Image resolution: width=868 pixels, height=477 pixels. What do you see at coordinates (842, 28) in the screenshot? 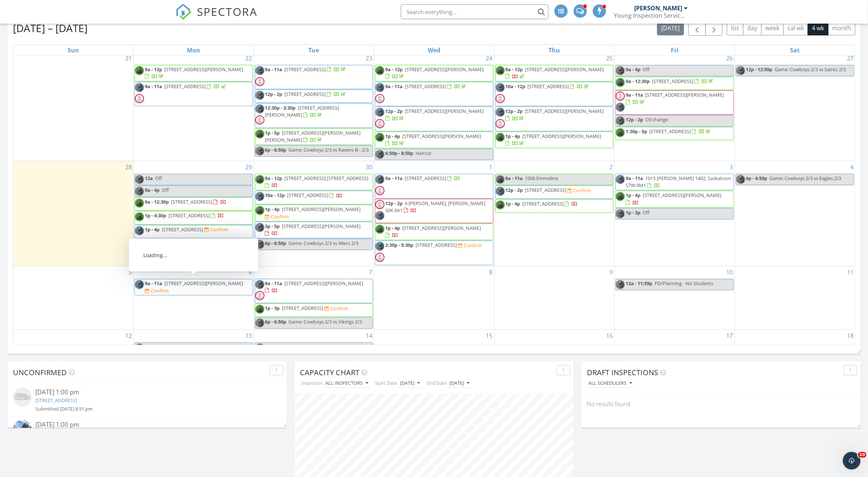
I see `button: month` at bounding box center [842, 28].